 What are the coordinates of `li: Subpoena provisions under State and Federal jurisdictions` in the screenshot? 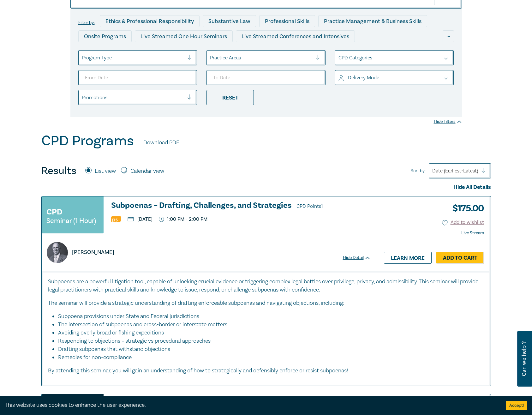 It's located at (268, 316).